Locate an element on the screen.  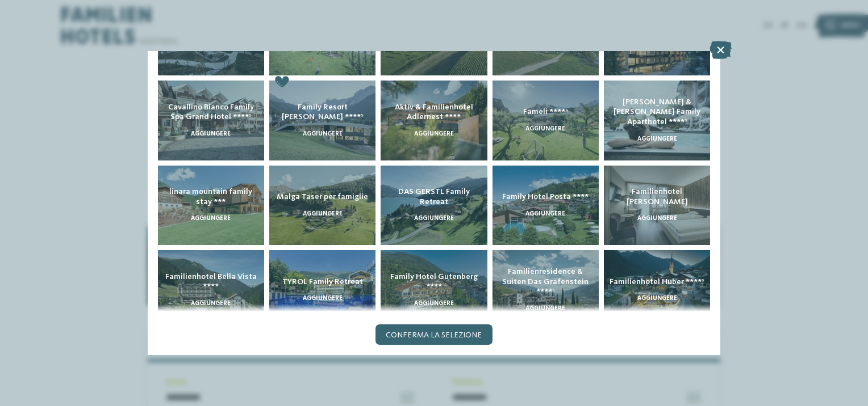
span: Conferma la selezione is located at coordinates (434, 336).